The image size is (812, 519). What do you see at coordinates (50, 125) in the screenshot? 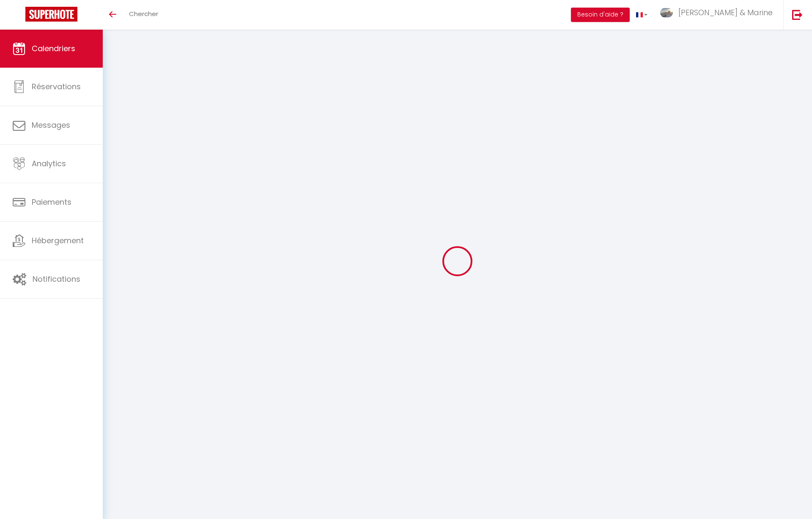
I see `span: Messages` at bounding box center [50, 125].